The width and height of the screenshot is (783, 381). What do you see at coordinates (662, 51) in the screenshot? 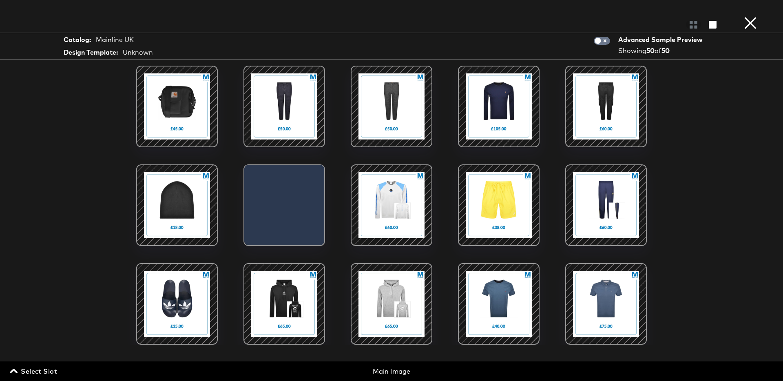
I see `div: Showing of` at bounding box center [662, 51].